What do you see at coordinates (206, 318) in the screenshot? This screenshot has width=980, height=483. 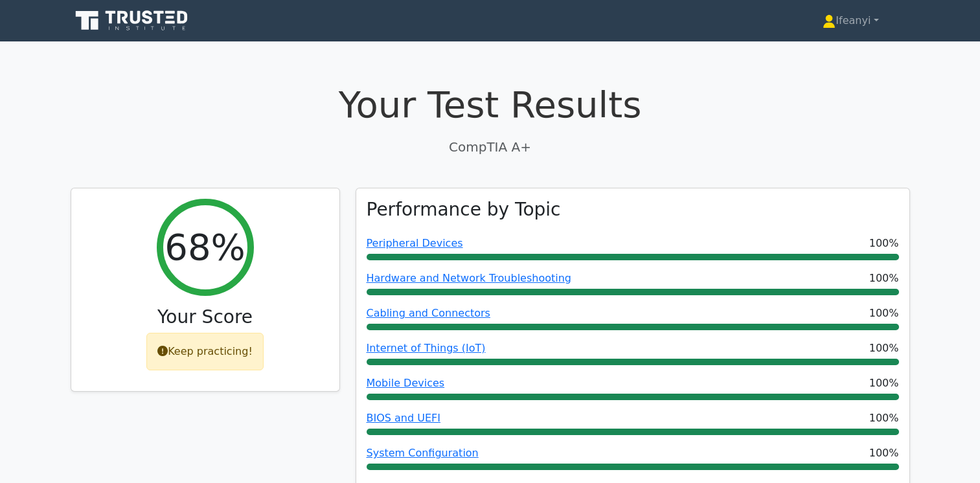 I see `h3: Your Score` at bounding box center [206, 318].